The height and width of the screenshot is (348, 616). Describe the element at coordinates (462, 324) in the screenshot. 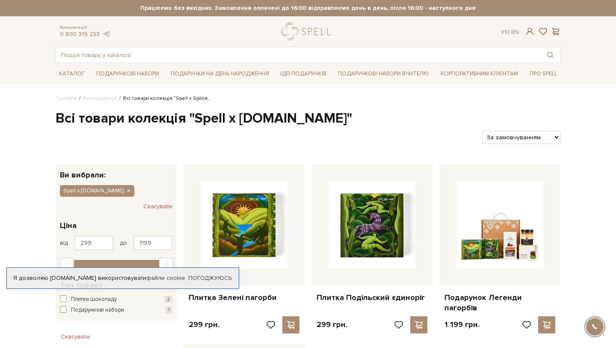

I see `p: 1 199 грн.` at that location.